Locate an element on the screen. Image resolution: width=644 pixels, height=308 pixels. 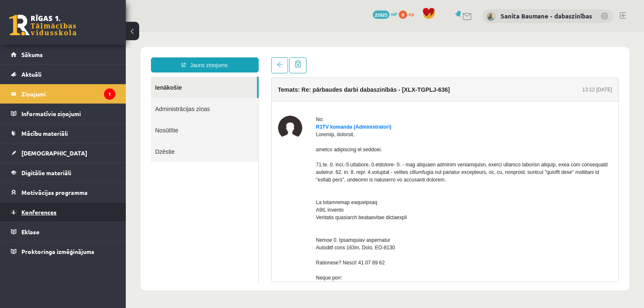
a: Ienākošie is located at coordinates (78, 55).